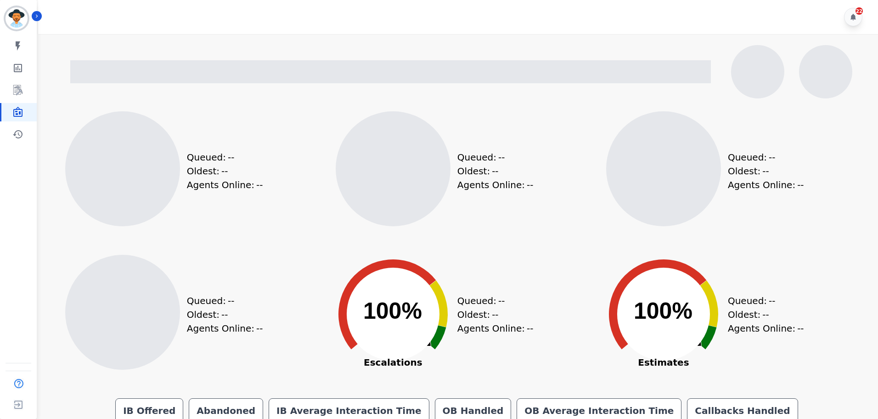 The width and height of the screenshot is (878, 419). What do you see at coordinates (599, 410) in the screenshot?
I see `div: OB Average Interaction Time` at bounding box center [599, 410].